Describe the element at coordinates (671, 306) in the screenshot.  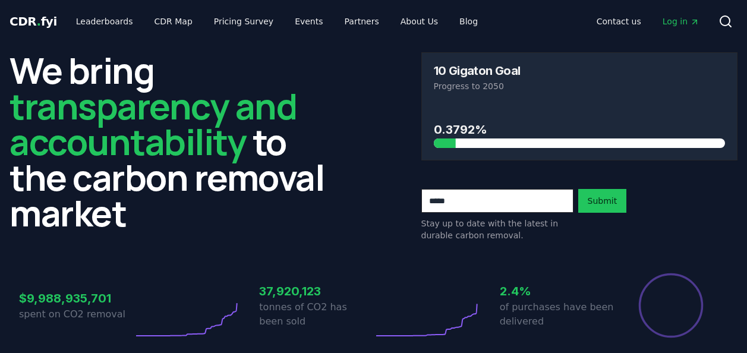
I see `div: Percentage of sales delivered` at that location.